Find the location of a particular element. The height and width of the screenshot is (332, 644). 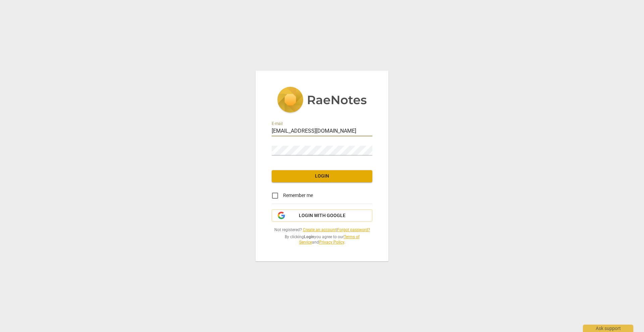

span: Remember me is located at coordinates (298, 196).